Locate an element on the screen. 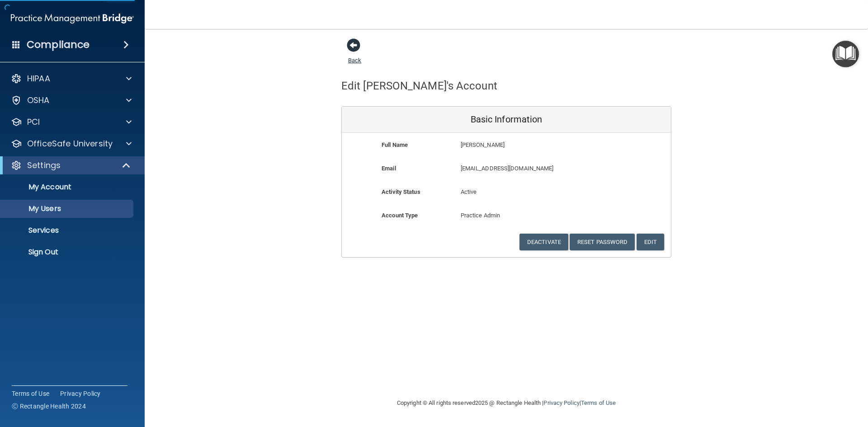 Image resolution: width=868 pixels, height=427 pixels. p: HIPAA is located at coordinates (38, 79).